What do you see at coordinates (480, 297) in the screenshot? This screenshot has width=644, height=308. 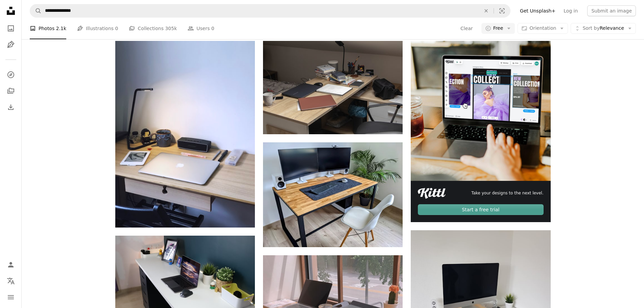 I see `a: silver imac on black table` at bounding box center [480, 297].